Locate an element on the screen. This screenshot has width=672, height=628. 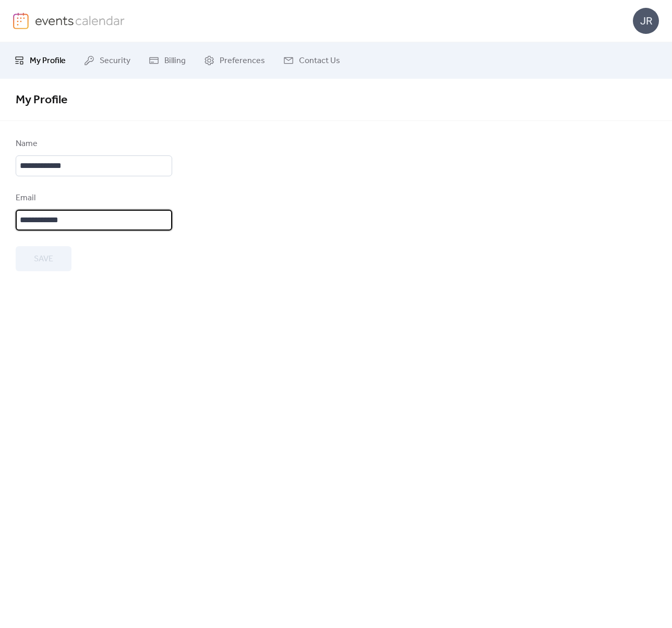
div: Name is located at coordinates (93, 144).